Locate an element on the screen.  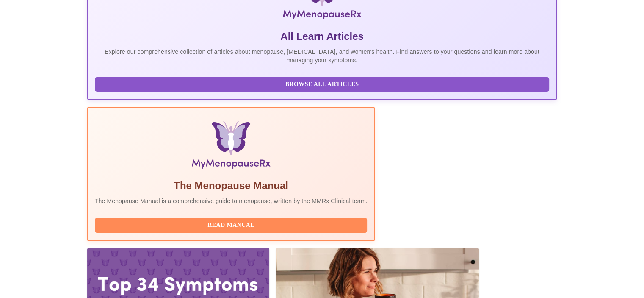
button: Read Manual is located at coordinates (231, 225).